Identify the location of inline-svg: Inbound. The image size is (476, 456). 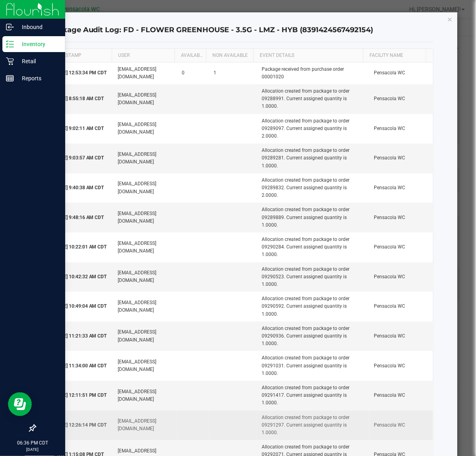
(10, 27).